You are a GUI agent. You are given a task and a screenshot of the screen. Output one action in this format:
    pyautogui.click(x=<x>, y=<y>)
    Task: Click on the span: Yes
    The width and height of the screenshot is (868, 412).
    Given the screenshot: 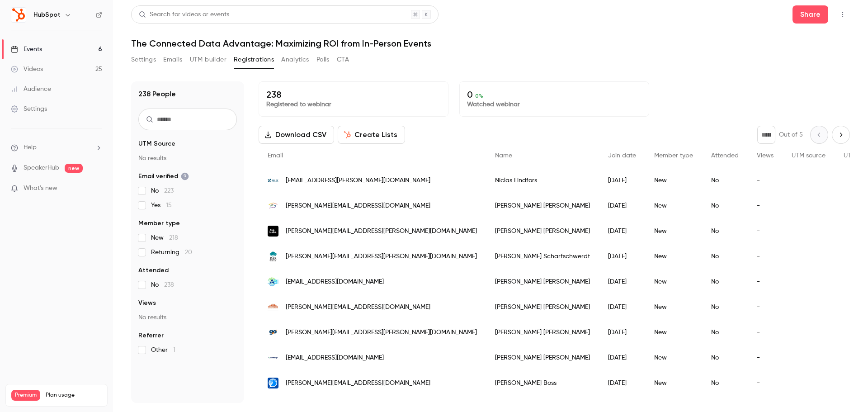 What is the action you would take?
    pyautogui.click(x=162, y=206)
    